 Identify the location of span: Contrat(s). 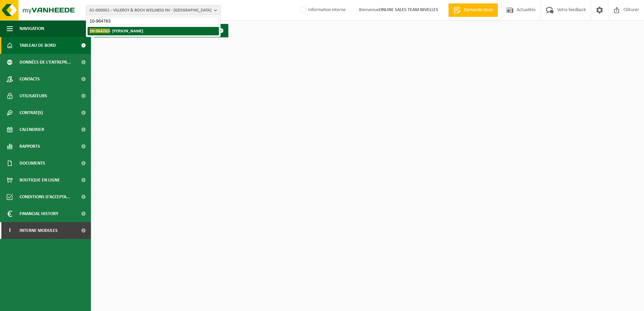
(31, 112).